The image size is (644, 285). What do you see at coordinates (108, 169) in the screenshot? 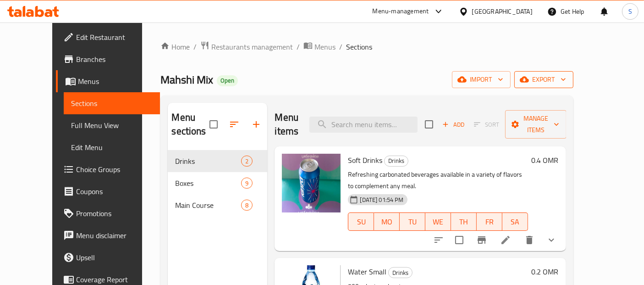
I see `a: Choice Groups` at bounding box center [108, 169].